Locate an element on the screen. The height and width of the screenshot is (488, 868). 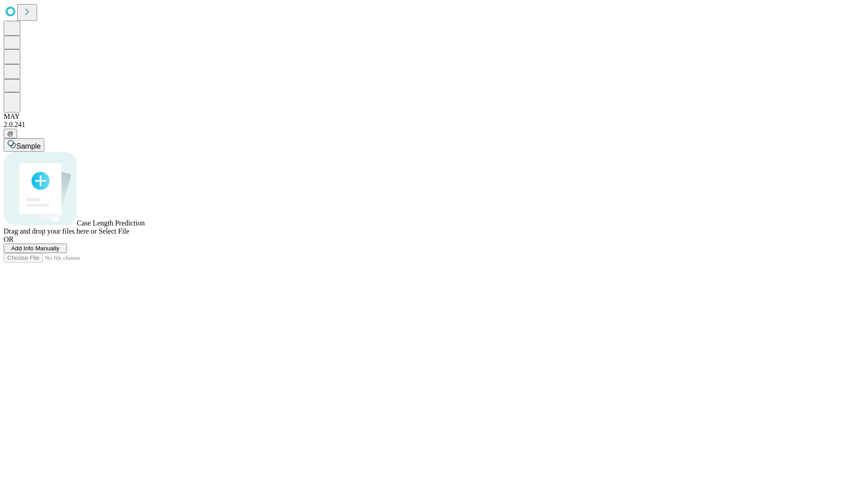
span: Case Length Prediction is located at coordinates (111, 223).